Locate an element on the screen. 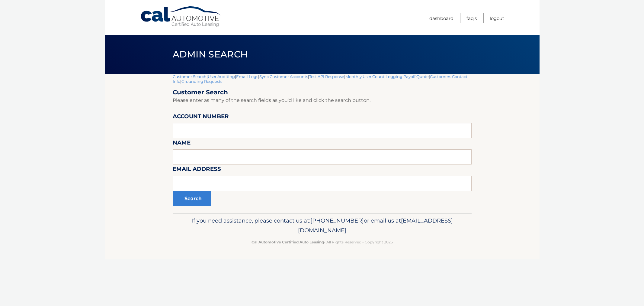 Image resolution: width=644 pixels, height=306 pixels. a: Email Logs is located at coordinates (247, 77).